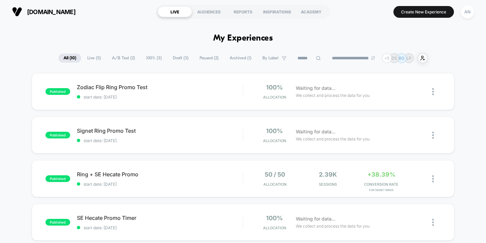  Describe the element at coordinates (17, 12) in the screenshot. I see `img: Visually logo` at that location.